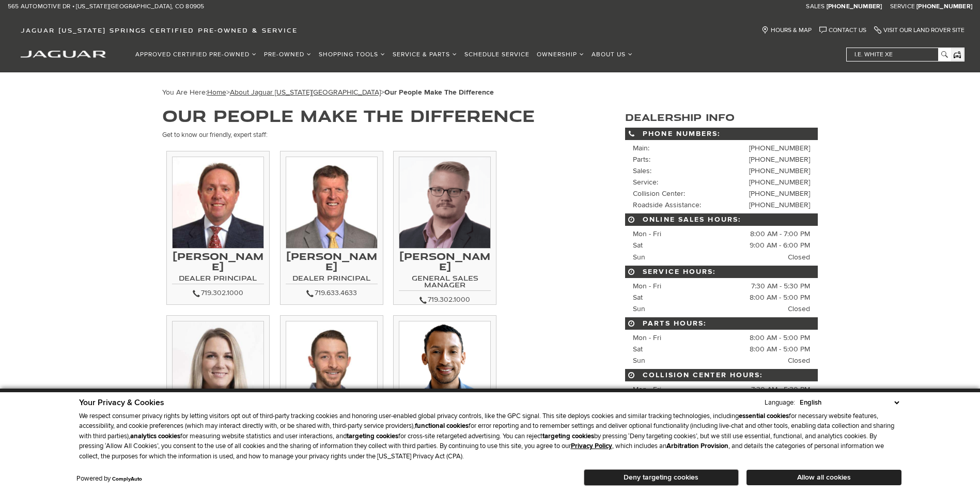 The width and height of the screenshot is (980, 493). I want to click on p: Get to know our friendly, expert staff:, so click(378, 135).